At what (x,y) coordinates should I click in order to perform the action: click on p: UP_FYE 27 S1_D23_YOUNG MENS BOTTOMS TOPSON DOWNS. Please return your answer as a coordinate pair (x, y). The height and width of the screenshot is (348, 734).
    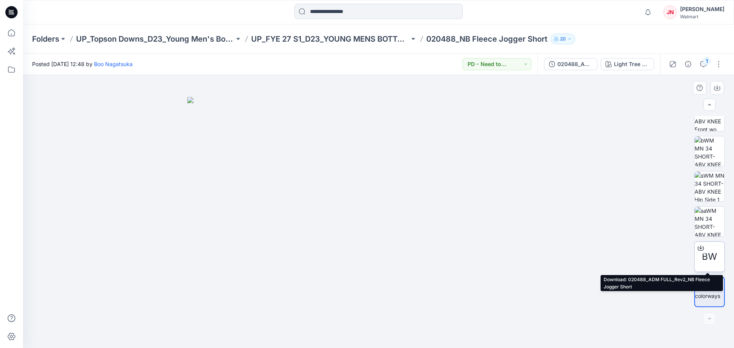
    Looking at the image, I should click on (330, 39).